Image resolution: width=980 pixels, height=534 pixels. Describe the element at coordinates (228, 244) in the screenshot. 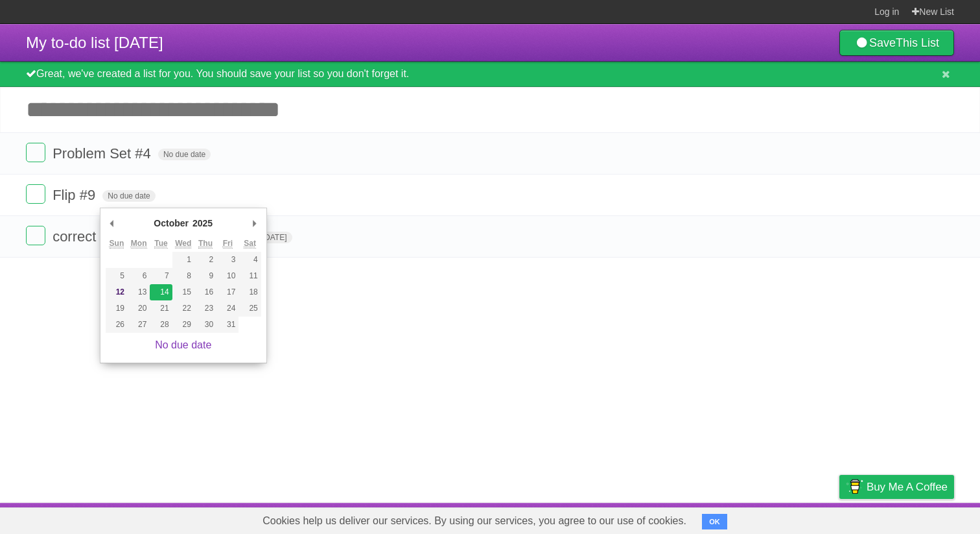

I see `abbr: Friday` at that location.